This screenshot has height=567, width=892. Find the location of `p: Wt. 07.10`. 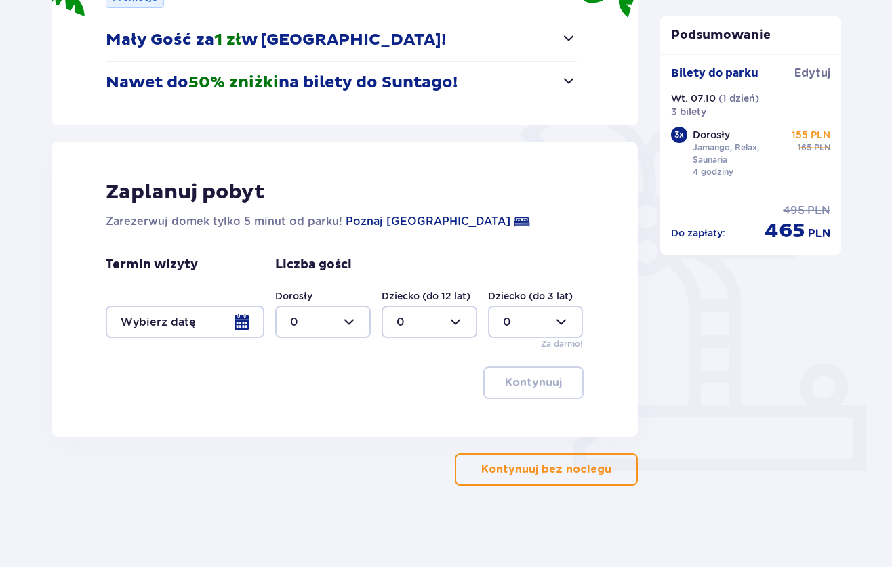

p: Wt. 07.10 is located at coordinates (693, 98).